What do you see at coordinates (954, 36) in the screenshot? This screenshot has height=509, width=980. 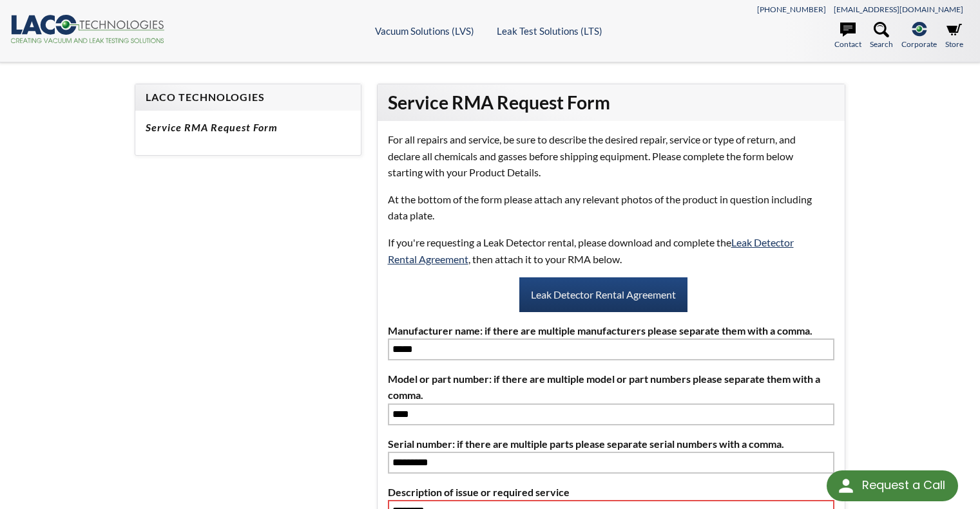 I see `a: Store` at bounding box center [954, 36].